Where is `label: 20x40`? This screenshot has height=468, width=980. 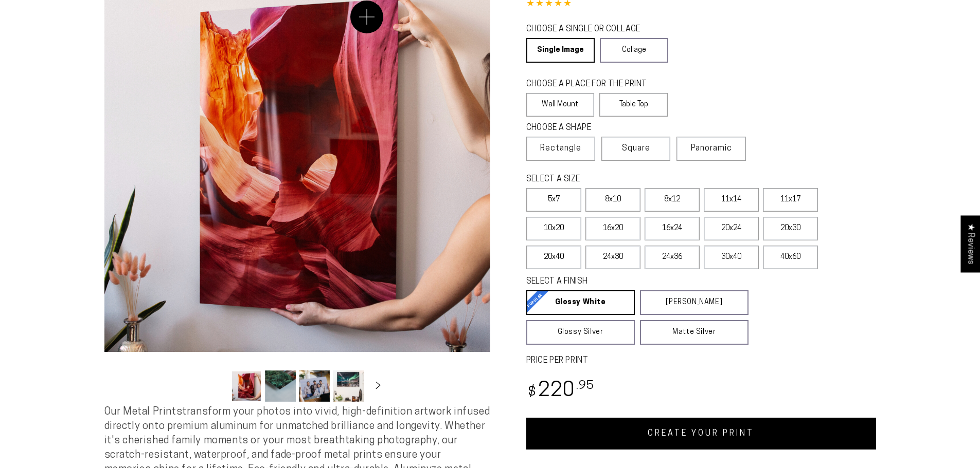 label: 20x40 is located at coordinates (553, 257).